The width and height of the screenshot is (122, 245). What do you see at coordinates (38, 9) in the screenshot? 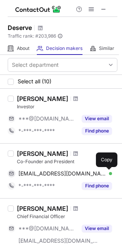
I see `img: ContactOut v5.3.10` at bounding box center [38, 9].